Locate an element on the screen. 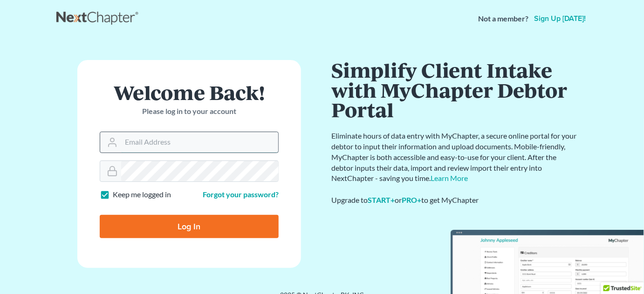 Image resolution: width=644 pixels, height=294 pixels. input: Email Address is located at coordinates (199, 143).